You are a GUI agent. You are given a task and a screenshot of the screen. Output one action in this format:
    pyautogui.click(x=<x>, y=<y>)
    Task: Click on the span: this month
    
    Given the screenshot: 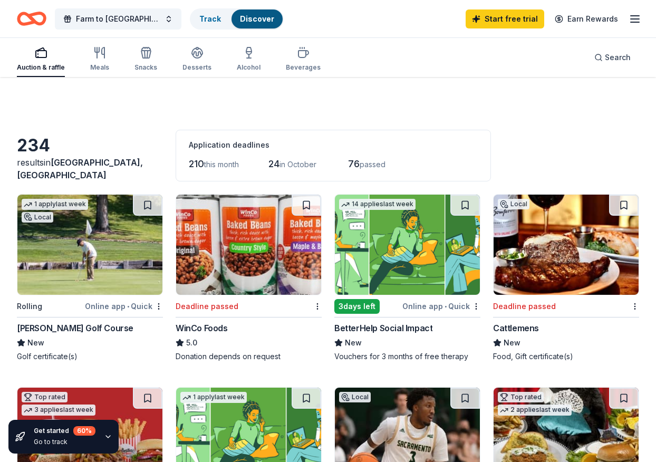 What is the action you would take?
    pyautogui.click(x=222, y=164)
    